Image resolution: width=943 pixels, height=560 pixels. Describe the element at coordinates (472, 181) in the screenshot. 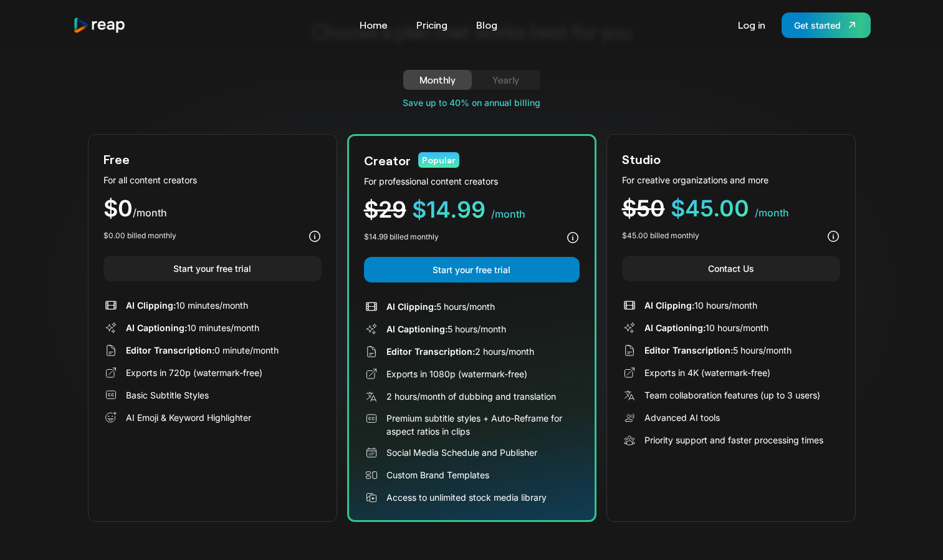

I see `div: For professional content creators` at that location.